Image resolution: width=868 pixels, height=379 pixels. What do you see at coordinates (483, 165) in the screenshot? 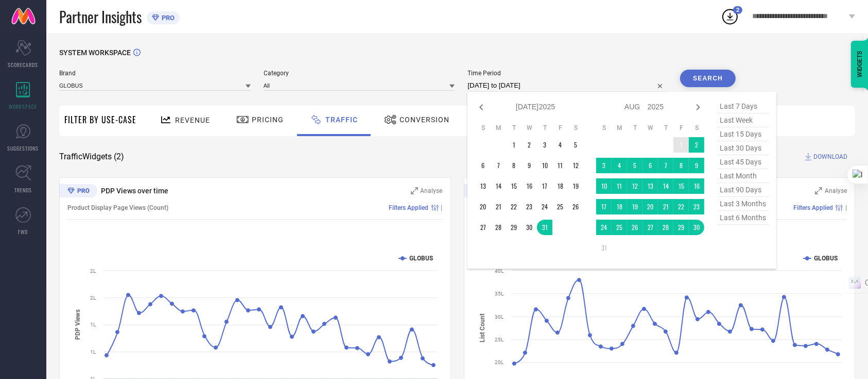
I see `td: Sun Jul 06 2025` at bounding box center [483, 165].